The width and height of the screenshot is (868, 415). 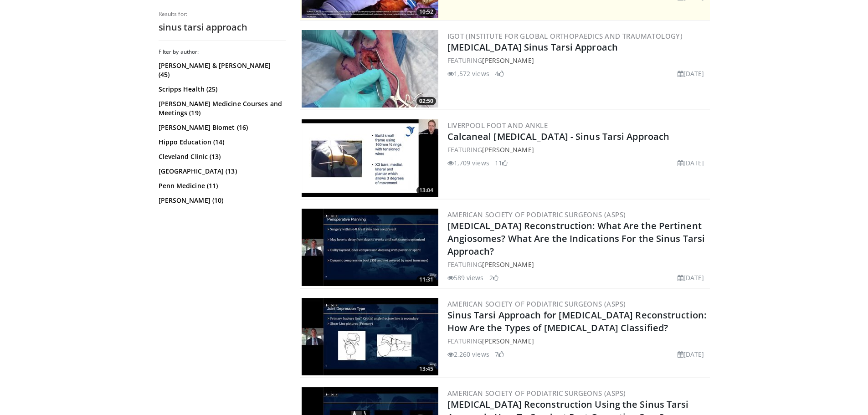 What do you see at coordinates (370, 69) in the screenshot?
I see `img: 5cc62f18-1b52-4a2b-993e-911c72b341b0.300x170_q85_crop-smart_upscale.jpg` at bounding box center [370, 69].